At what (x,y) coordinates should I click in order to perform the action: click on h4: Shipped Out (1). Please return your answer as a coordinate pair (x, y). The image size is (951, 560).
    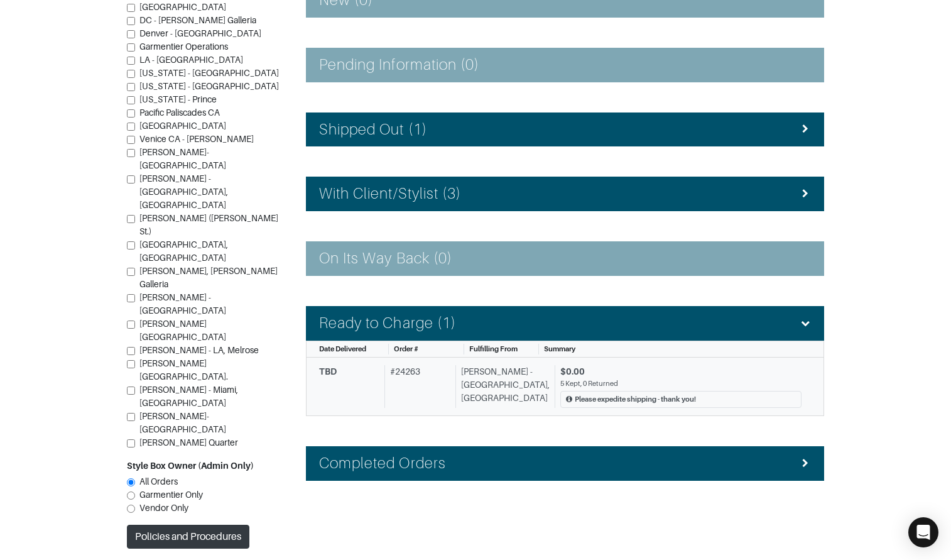
    Looking at the image, I should click on (373, 129).